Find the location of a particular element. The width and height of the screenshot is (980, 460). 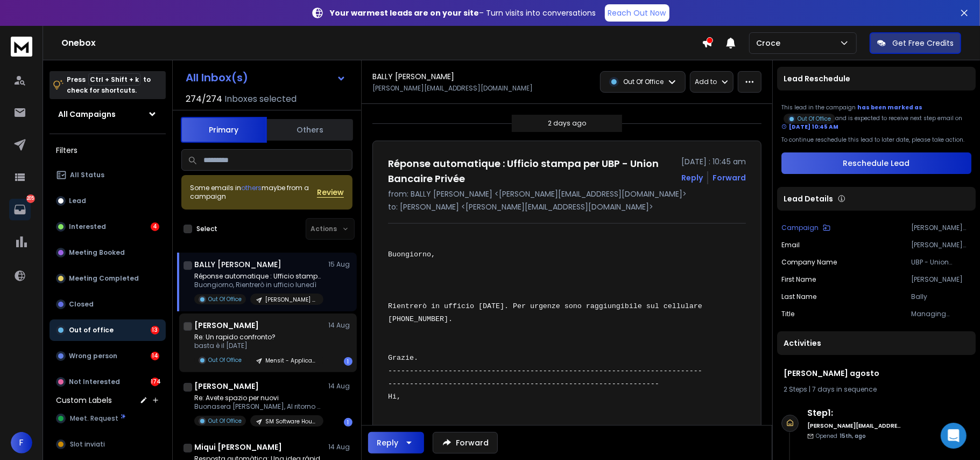

button: Meeting Booked is located at coordinates (108, 253).